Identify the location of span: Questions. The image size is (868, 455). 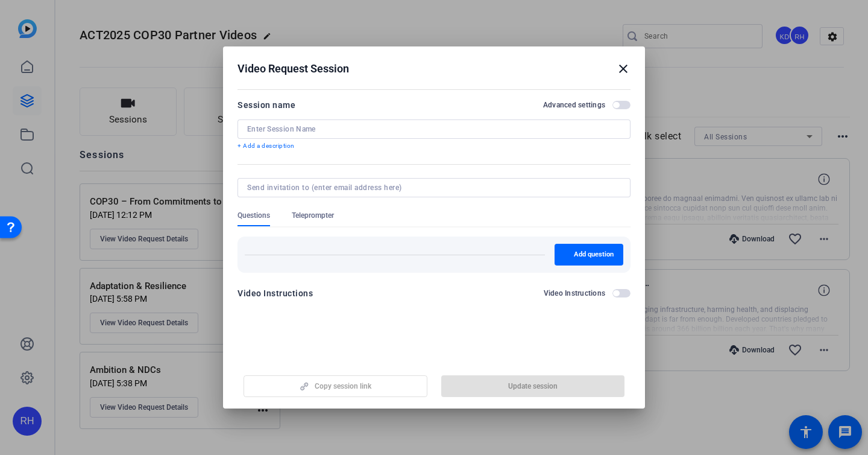
(254, 216).